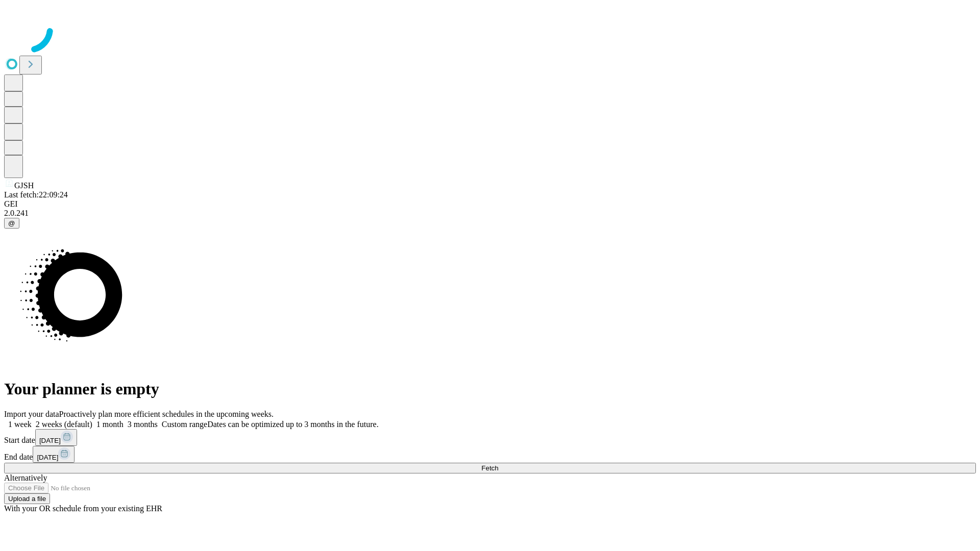 Image resolution: width=980 pixels, height=551 pixels. I want to click on span: Alternatively, so click(26, 478).